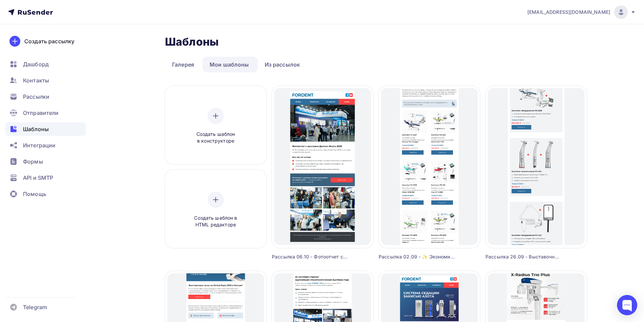  I want to click on span: Отправители, so click(41, 113).